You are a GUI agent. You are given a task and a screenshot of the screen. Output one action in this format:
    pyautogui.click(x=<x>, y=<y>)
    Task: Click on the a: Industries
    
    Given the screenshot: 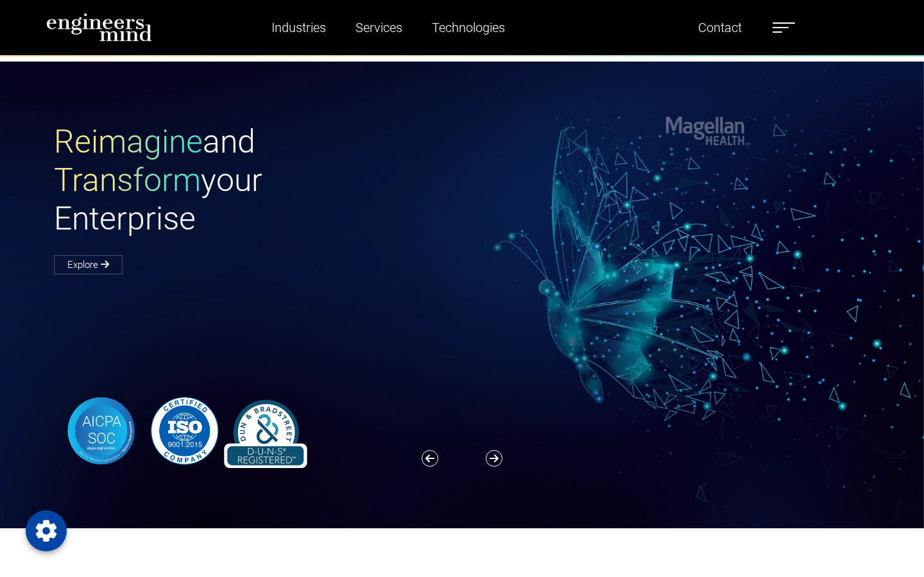 What is the action you would take?
    pyautogui.click(x=298, y=28)
    